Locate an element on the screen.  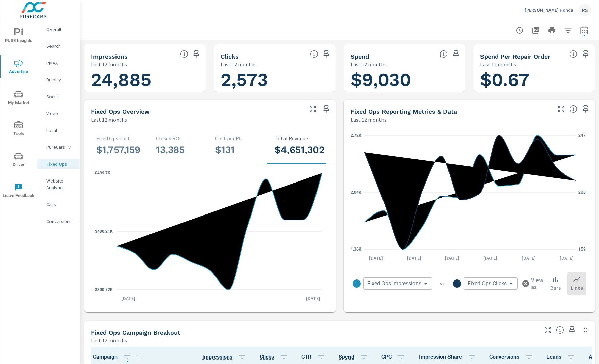
h5: Fixed Ops Overview is located at coordinates (120, 112).